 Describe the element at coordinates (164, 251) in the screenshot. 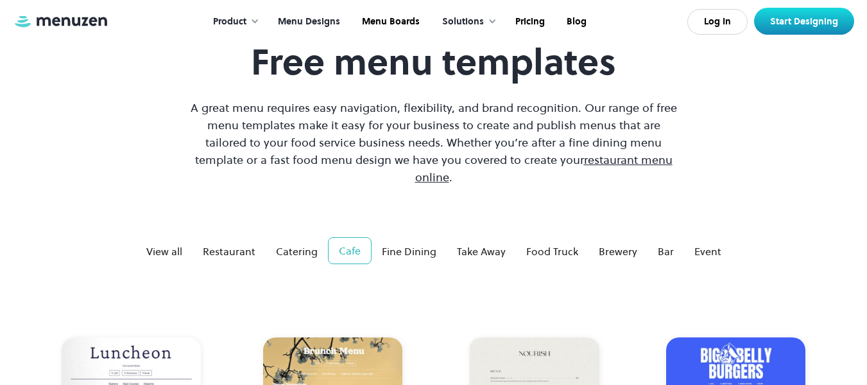

I see `div: View all` at that location.